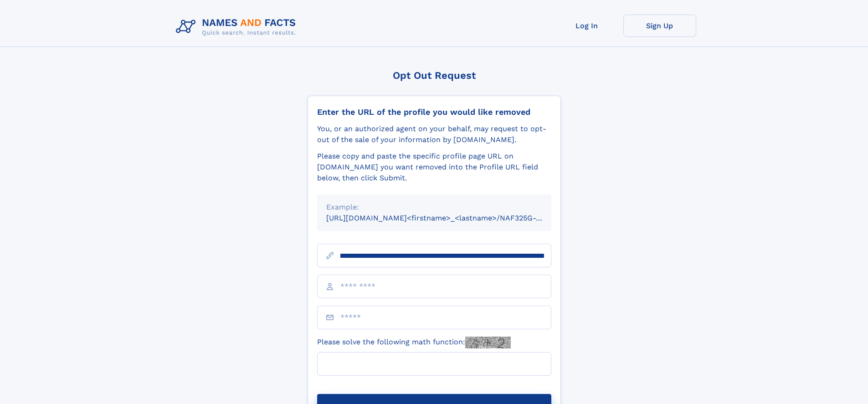  Describe the element at coordinates (434, 207) in the screenshot. I see `div: Example:` at that location.